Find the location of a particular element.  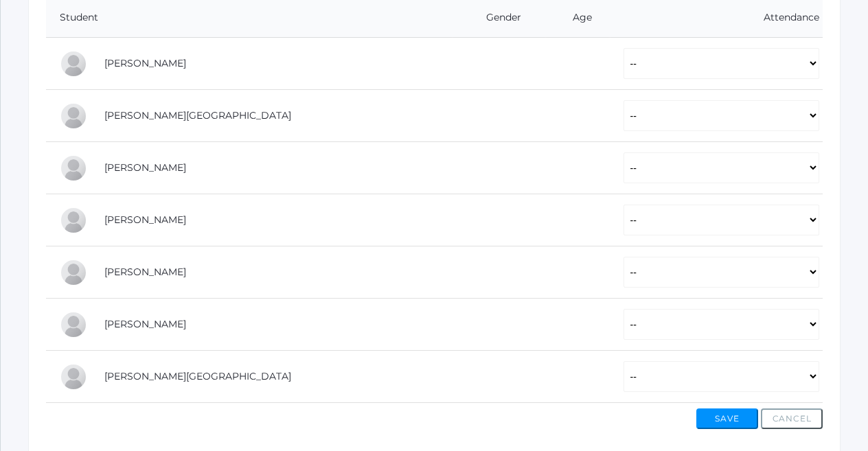

div: Abrielle Hazen is located at coordinates (74, 168).